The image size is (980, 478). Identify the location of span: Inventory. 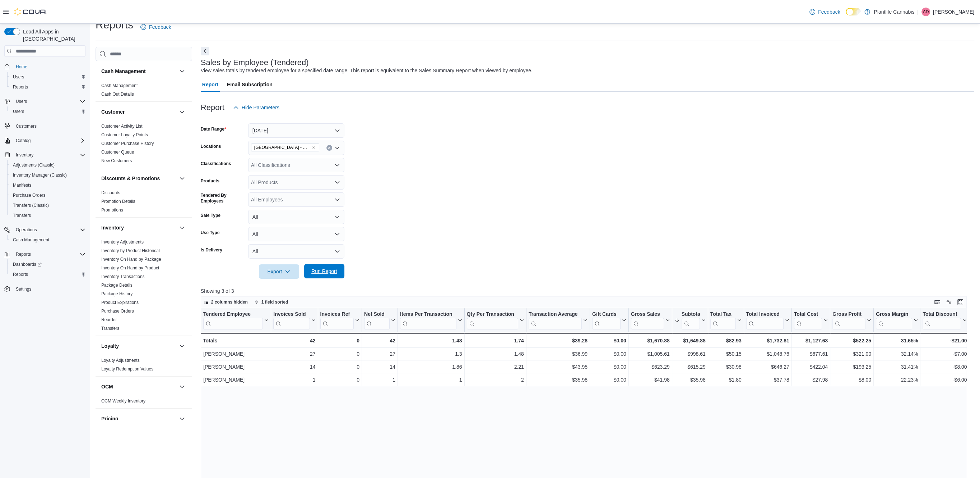
(25, 155).